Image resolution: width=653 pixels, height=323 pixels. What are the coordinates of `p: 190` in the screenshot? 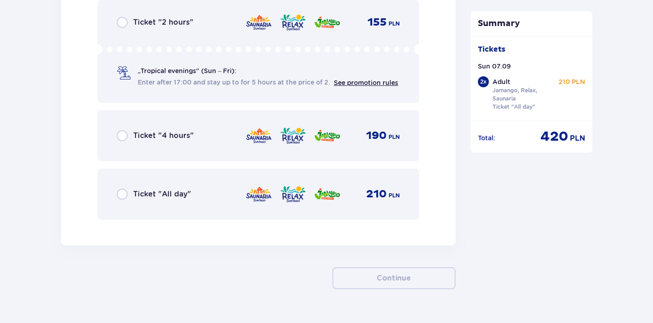 It's located at (376, 136).